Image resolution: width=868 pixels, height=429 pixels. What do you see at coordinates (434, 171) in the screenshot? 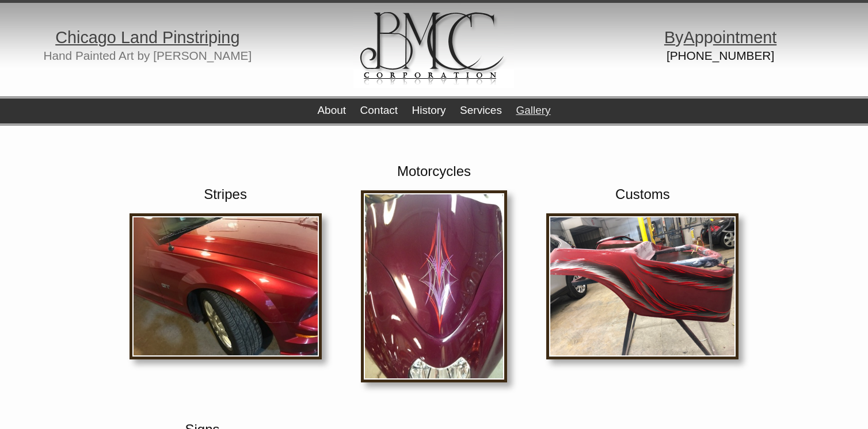
I see `a: Motorcycles` at bounding box center [434, 171].